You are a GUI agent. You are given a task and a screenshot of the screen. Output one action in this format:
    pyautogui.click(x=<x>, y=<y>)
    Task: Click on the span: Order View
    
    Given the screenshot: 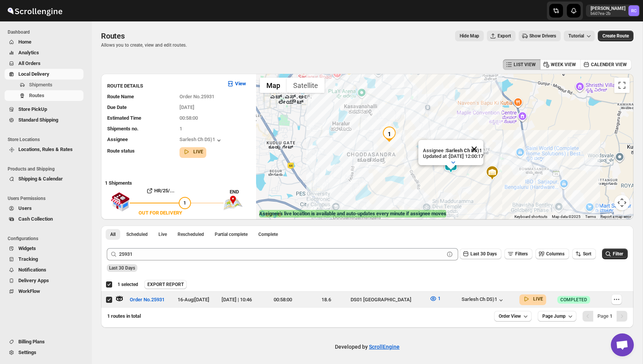 What is the action you would take?
    pyautogui.click(x=510, y=316)
    